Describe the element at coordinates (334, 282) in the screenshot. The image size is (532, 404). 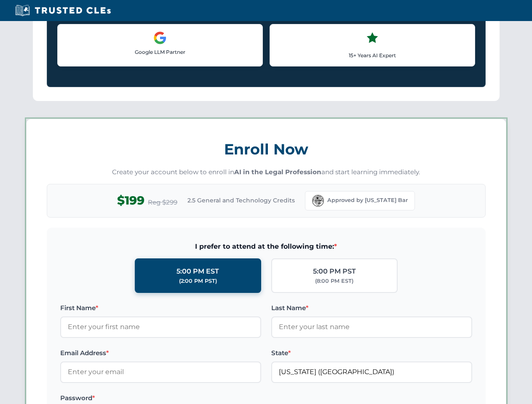
I see `div: (8:00 PM EST)` at that location.